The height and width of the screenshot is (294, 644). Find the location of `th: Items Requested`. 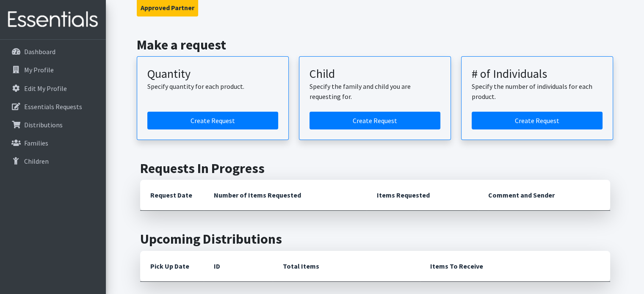

th: Items Requested is located at coordinates (422, 195).